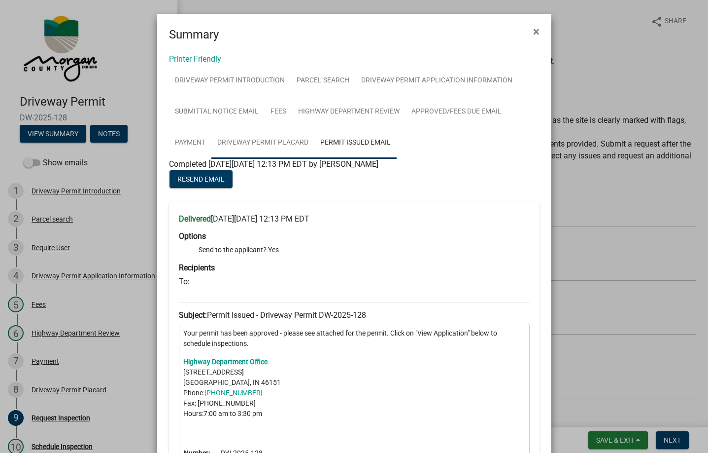 The width and height of the screenshot is (708, 453). Describe the element at coordinates (349, 112) in the screenshot. I see `a: Highway Department Review` at that location.